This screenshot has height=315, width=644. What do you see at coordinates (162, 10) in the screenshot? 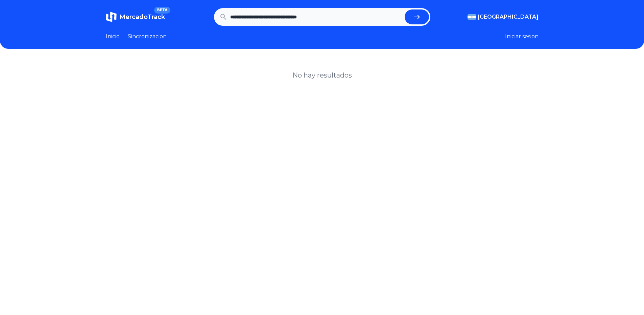
I see `span: BETA` at bounding box center [162, 10].